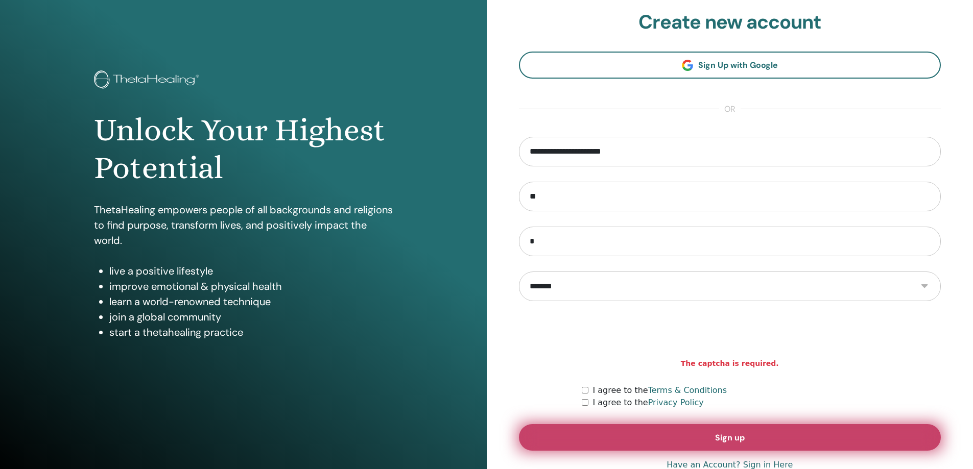  I want to click on h1: Unlock Your Highest Potential, so click(243, 149).